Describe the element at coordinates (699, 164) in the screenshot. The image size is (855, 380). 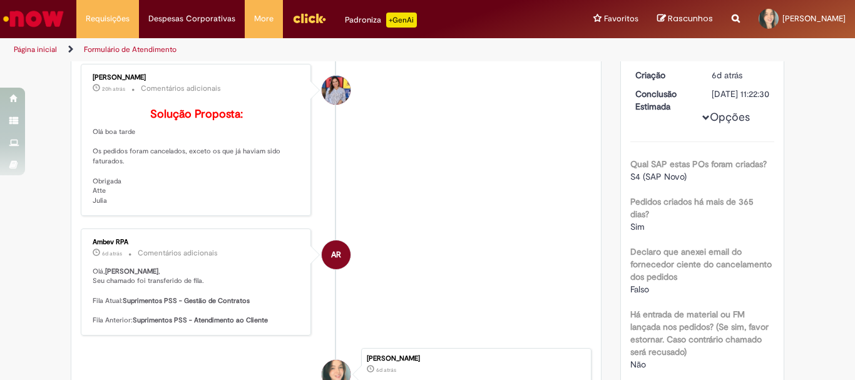
I see `b: Qual SAP estas POs foram criadas?` at that location.